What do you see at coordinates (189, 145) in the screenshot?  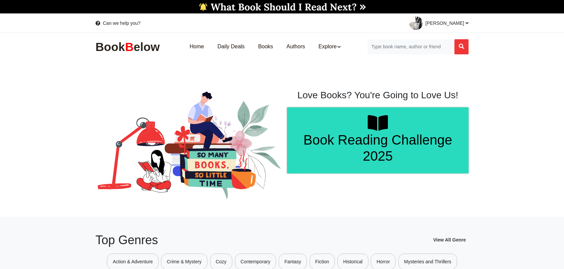 I see `img: BookBelow Home Slider` at bounding box center [189, 145].